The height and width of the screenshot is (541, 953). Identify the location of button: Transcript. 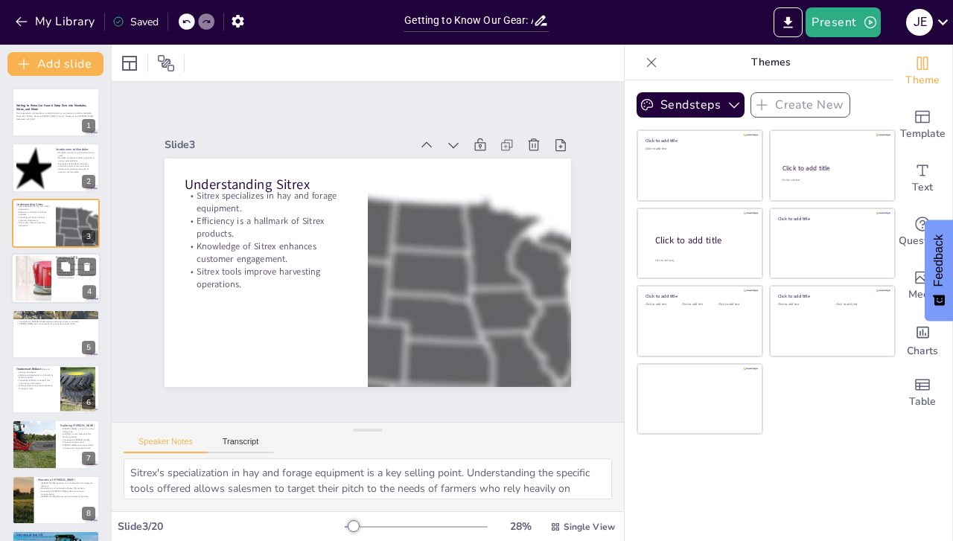
(240, 445).